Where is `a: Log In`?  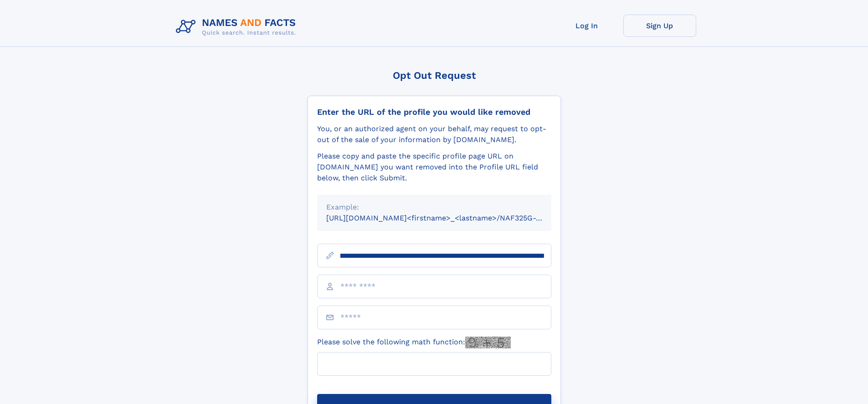 a: Log In is located at coordinates (587, 26).